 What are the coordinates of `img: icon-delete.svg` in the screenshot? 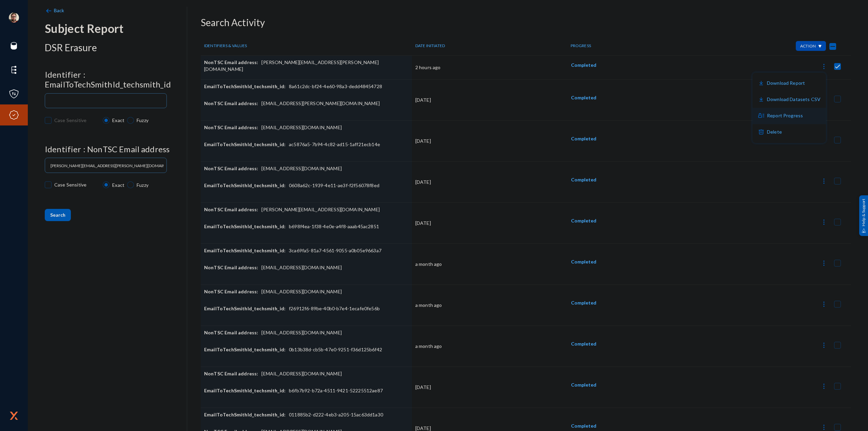 It's located at (761, 132).